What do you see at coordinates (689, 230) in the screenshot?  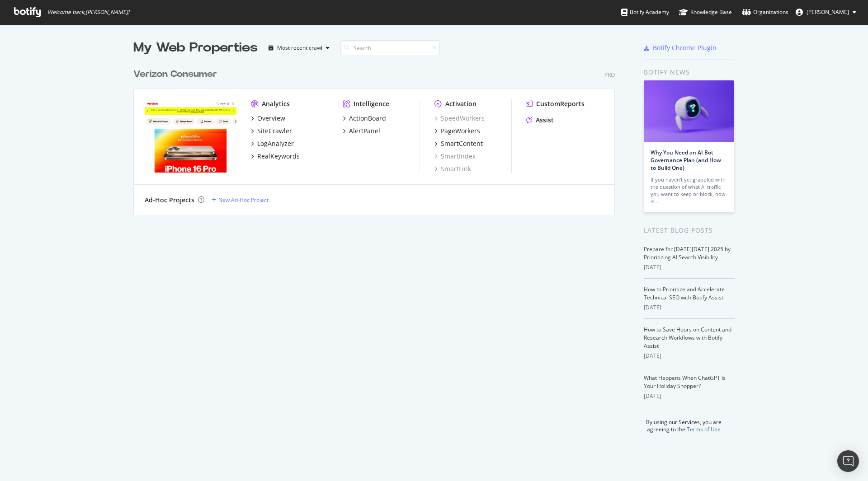 I see `div: Latest Blog Posts` at bounding box center [689, 230].